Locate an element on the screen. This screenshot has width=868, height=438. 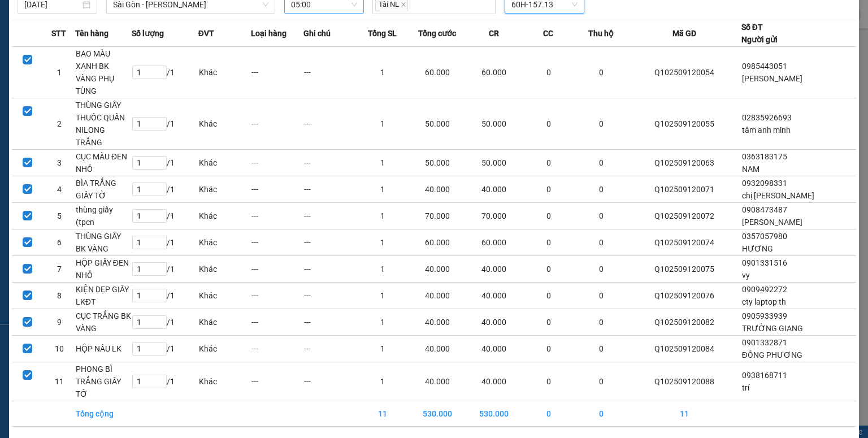
span: Số lượng is located at coordinates (147, 33).